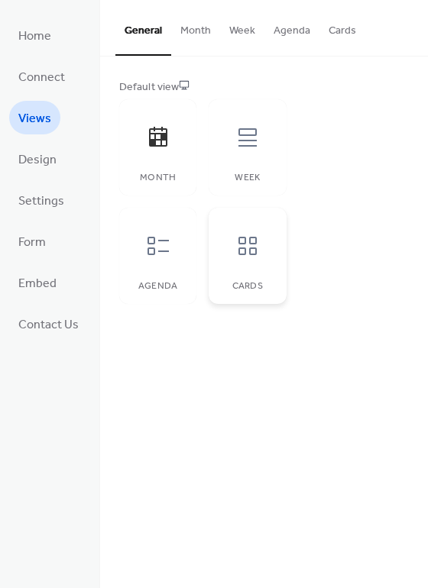  I want to click on a: Form, so click(32, 241).